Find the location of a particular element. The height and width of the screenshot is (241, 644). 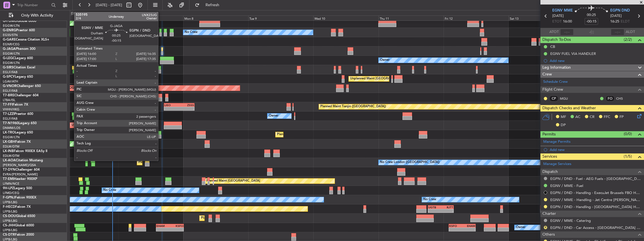

span: T7-DYN is located at coordinates (9, 170).